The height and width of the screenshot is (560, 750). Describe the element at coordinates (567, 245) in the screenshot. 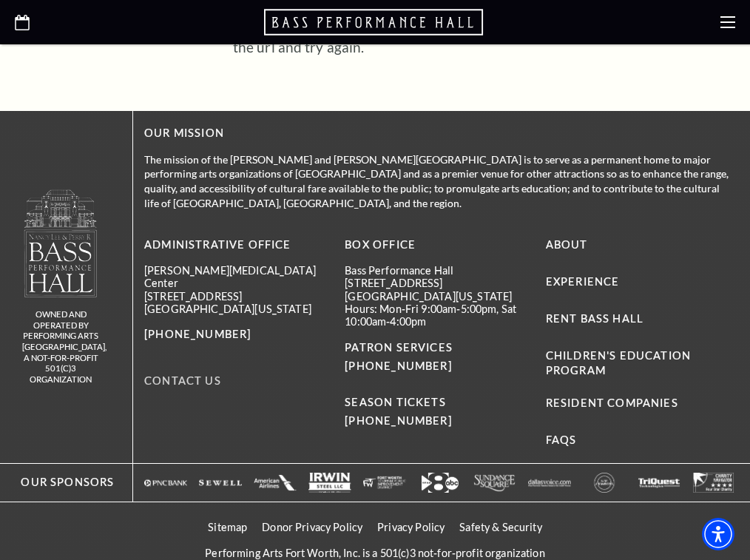

I see `a: About` at that location.